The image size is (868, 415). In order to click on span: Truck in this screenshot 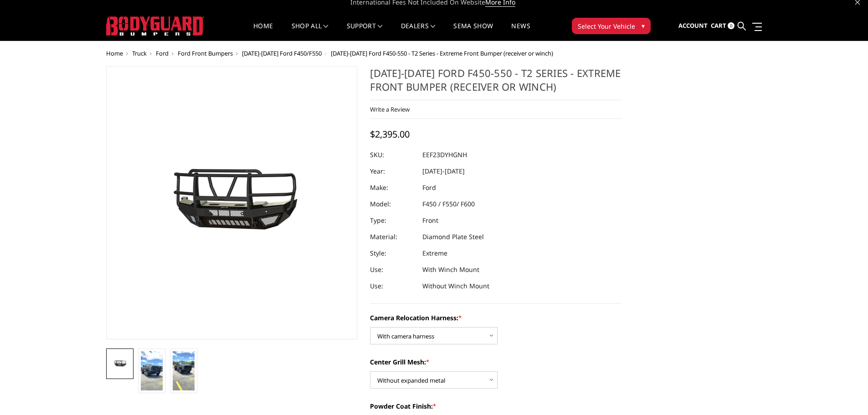, I will do `click(140, 54)`.